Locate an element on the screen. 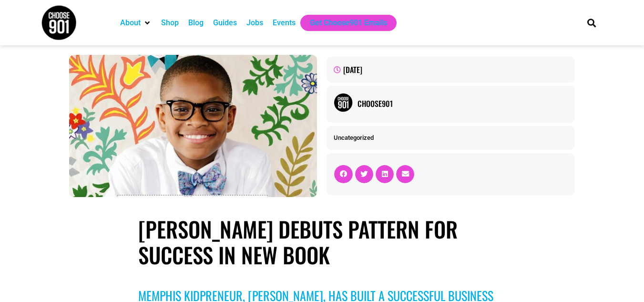 Image resolution: width=644 pixels, height=302 pixels. img: Picture of Choose901 is located at coordinates (343, 103).